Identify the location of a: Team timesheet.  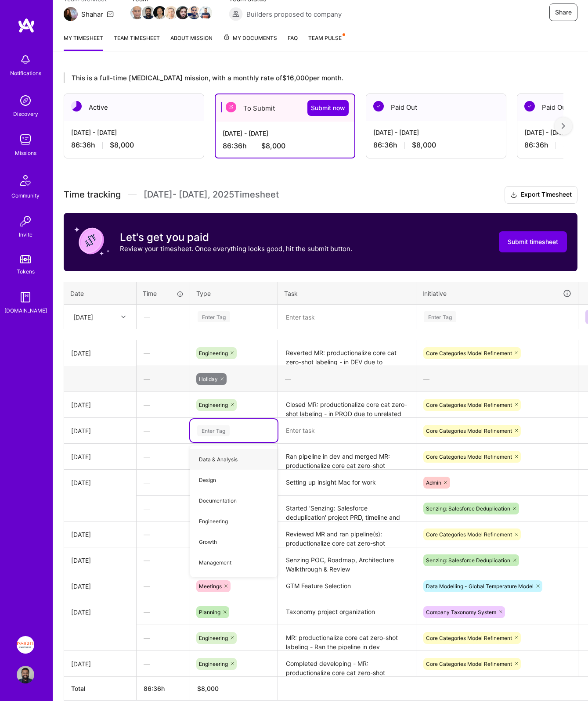
(136, 42).